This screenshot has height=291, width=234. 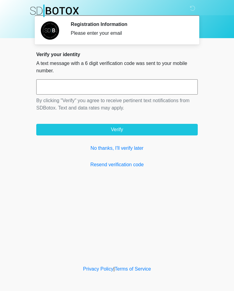 What do you see at coordinates (99, 269) in the screenshot?
I see `a: Privacy Policy` at bounding box center [99, 269].